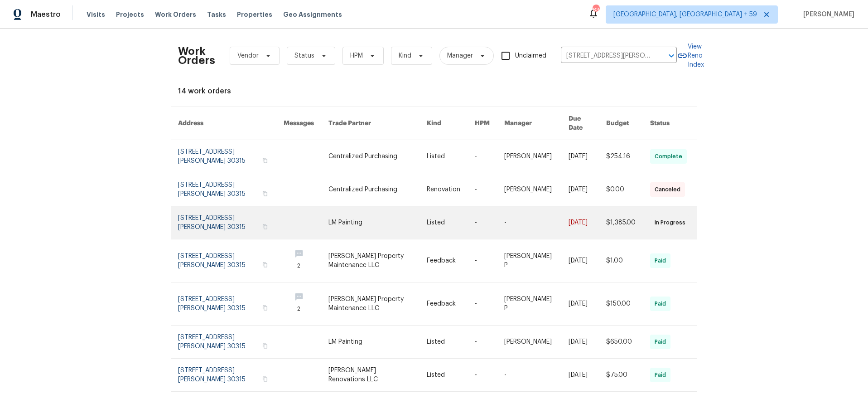 Image resolution: width=868 pixels, height=399 pixels. Describe the element at coordinates (596, 10) in the screenshot. I see `div: 839` at that location.